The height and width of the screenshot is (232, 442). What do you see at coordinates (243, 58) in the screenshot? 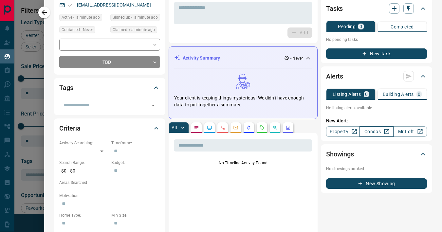
I see `div: Activity Summary- Never` at bounding box center [243, 58].